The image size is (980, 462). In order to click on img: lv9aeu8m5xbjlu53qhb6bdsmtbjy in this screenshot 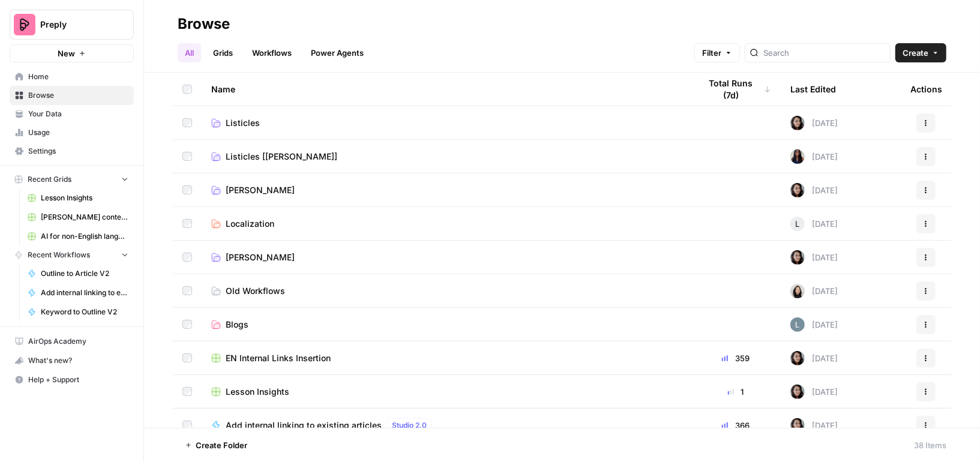, I will do `click(798, 324)`.